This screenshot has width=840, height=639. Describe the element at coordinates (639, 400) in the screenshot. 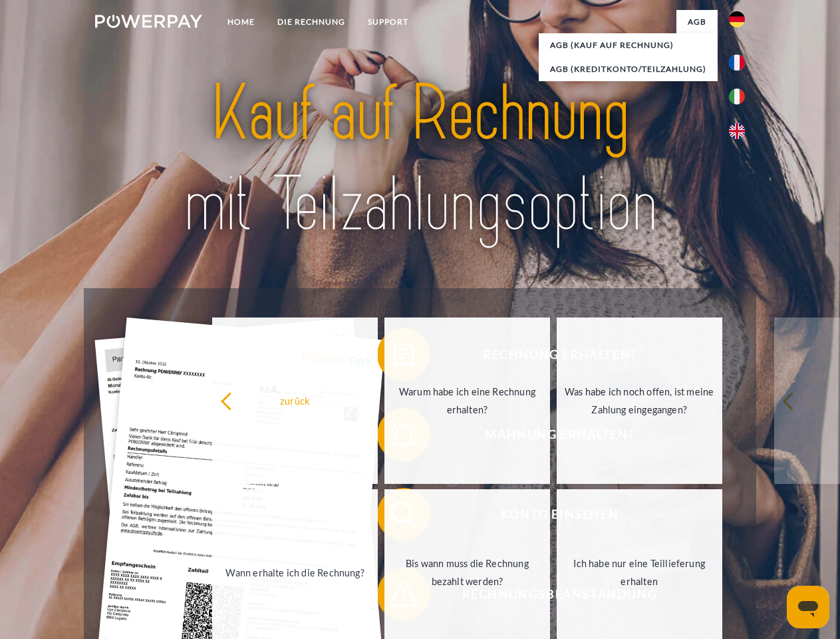

I see `div: Was habe ich noch offen, ist meine Zahlung eingegangen?` at that location.